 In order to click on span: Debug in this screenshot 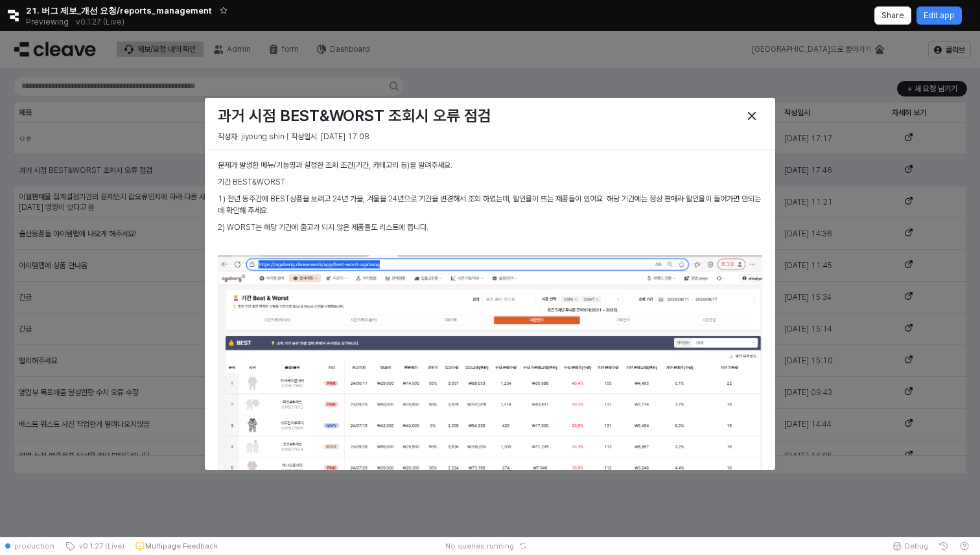, I will do `click(917, 546)`.